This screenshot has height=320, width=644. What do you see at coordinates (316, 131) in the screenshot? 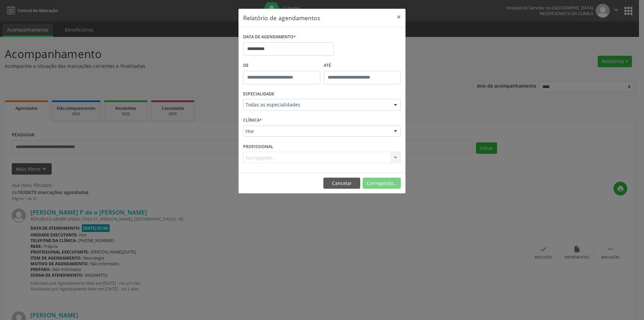
I see `span: Hse` at bounding box center [316, 131].